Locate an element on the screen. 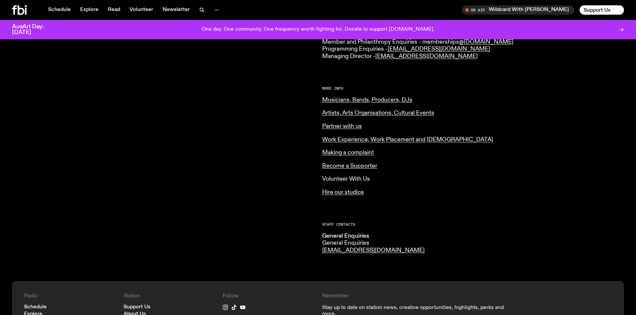 The image size is (636, 315). a: Volunteer is located at coordinates (141, 10).